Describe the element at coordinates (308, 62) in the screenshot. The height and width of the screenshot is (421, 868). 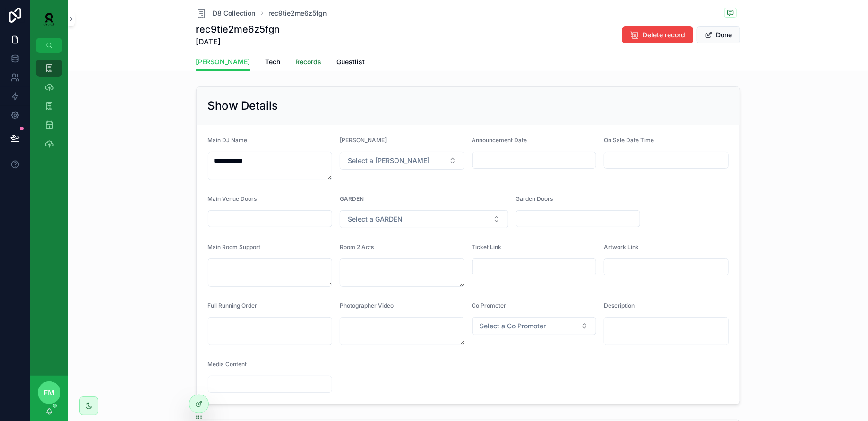
I see `span: Records` at that location.